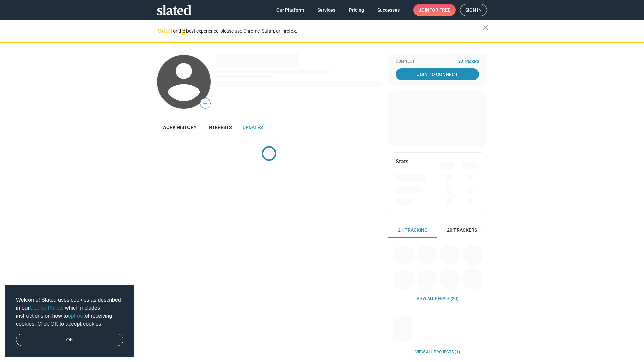 The width and height of the screenshot is (644, 362). What do you see at coordinates (437, 62) in the screenshot?
I see `div: Connect` at bounding box center [437, 62].